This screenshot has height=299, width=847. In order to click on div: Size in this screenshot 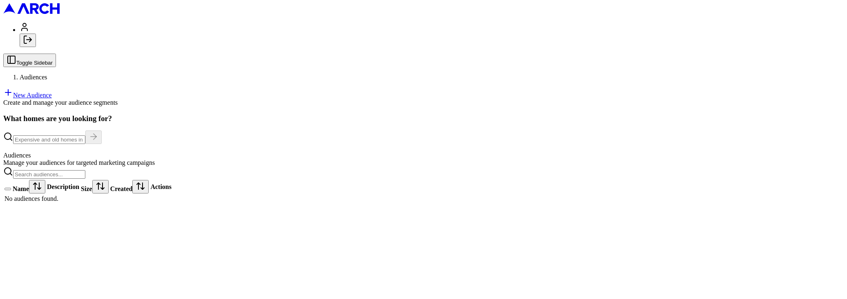, I will do `click(95, 186)`.